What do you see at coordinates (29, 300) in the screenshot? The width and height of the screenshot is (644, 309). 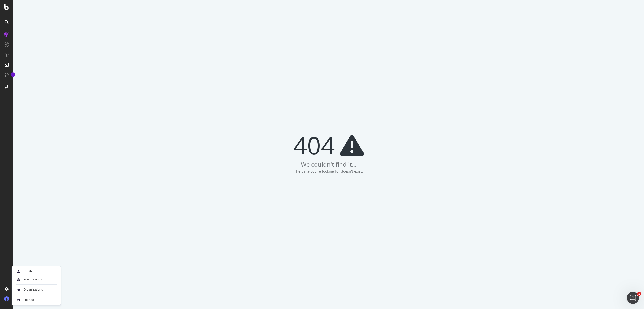 I see `div: Log Out` at bounding box center [29, 300].